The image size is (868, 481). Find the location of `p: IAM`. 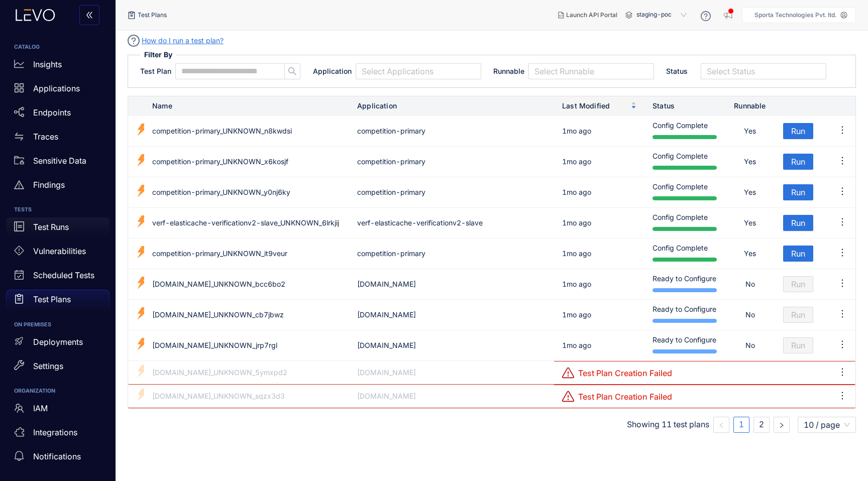

p: IAM is located at coordinates (40, 408).